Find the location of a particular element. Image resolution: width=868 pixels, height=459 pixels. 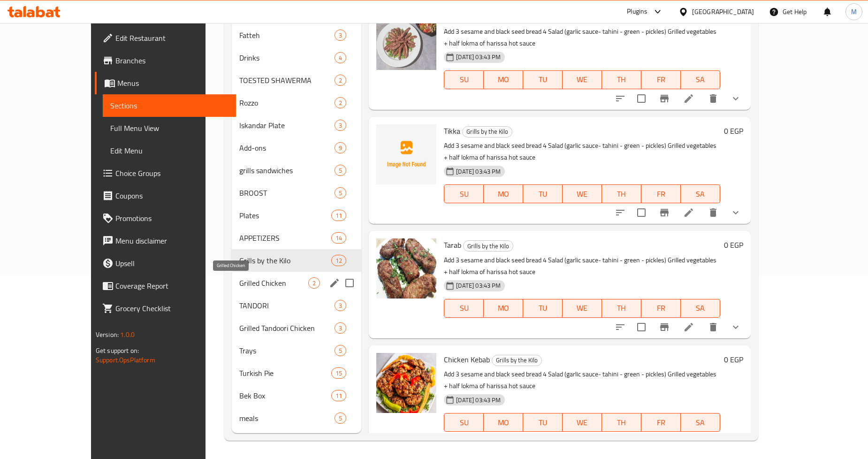

a: Sections is located at coordinates (169, 105).